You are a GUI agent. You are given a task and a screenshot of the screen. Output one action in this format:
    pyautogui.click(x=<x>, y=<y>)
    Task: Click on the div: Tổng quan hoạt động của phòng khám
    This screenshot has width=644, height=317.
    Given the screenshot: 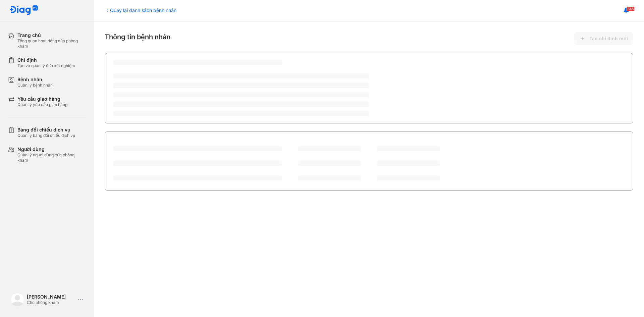 What is the action you would take?
    pyautogui.click(x=52, y=44)
    